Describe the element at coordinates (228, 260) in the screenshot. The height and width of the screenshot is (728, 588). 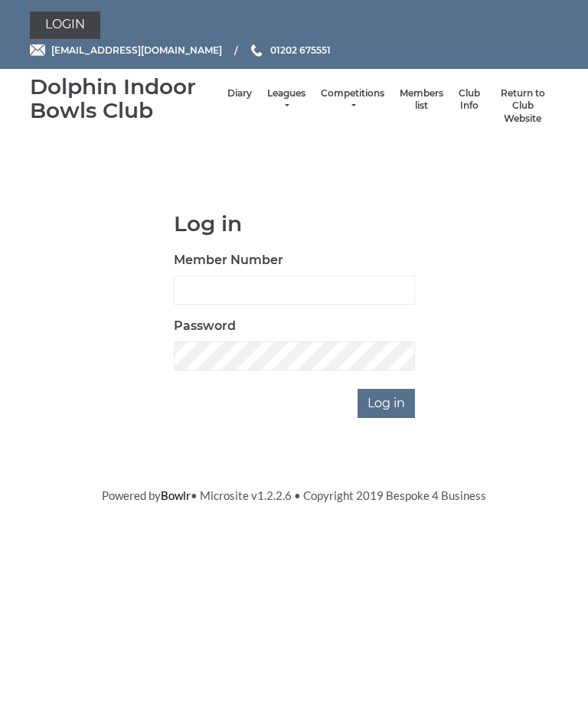
I see `label: Member Number` at that location.